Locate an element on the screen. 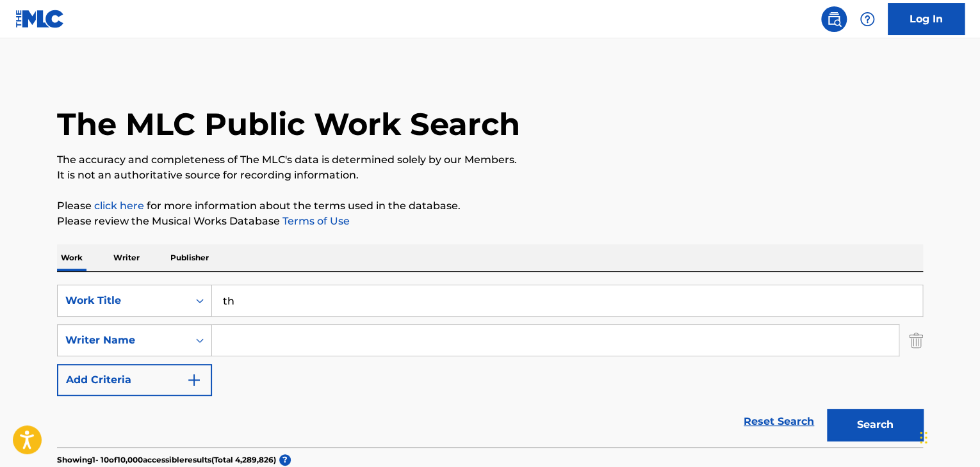  div: Chat Widget is located at coordinates (948, 437).